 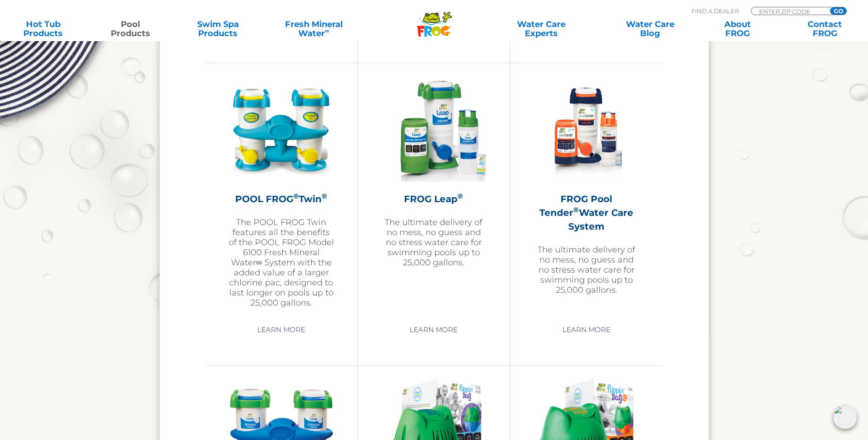 What do you see at coordinates (737, 29) in the screenshot?
I see `a: AboutFROG` at bounding box center [737, 29].